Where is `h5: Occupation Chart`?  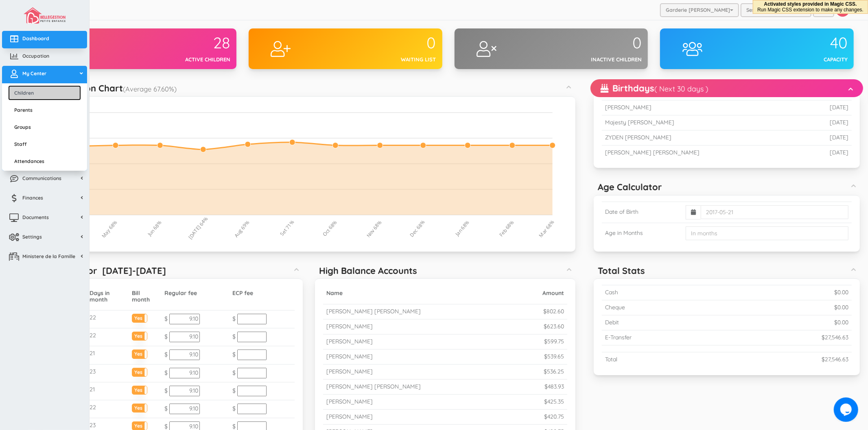
h5: Occupation Chart is located at coordinates (112, 88).